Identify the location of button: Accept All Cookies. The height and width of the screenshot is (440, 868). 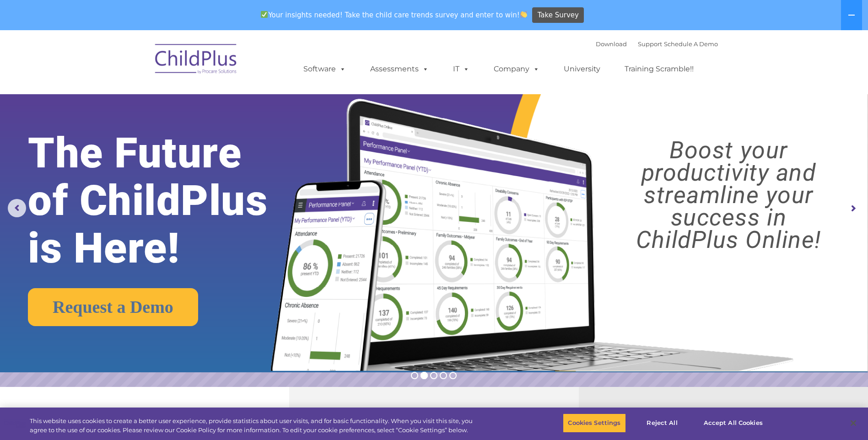
(733, 423).